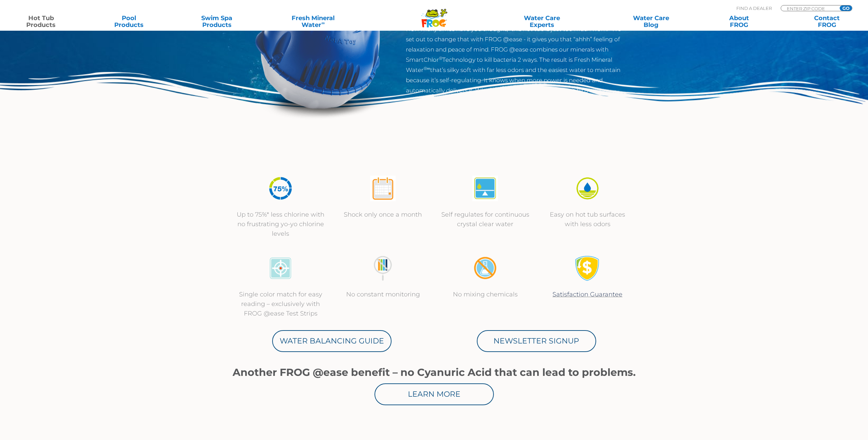  What do you see at coordinates (486, 220) in the screenshot?
I see `p: Self regulates for continuous crystal clear water` at bounding box center [486, 220].